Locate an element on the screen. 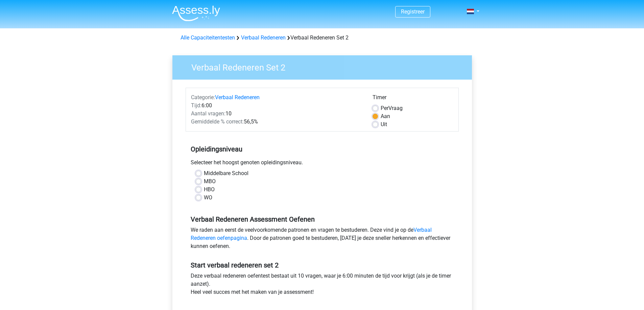 This screenshot has height=310, width=644. label: Aan is located at coordinates (385, 117).